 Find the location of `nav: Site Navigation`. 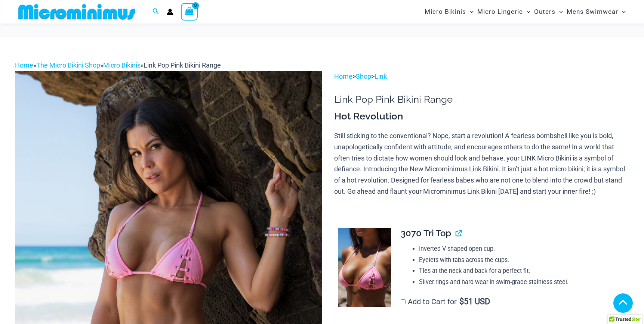

nav: Site Navigation is located at coordinates (525, 11).